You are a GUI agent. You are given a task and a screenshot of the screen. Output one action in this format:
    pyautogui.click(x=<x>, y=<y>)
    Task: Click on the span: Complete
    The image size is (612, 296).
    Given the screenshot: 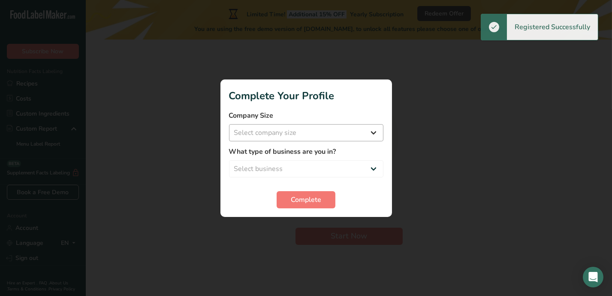 What is the action you would take?
    pyautogui.click(x=306, y=200)
    